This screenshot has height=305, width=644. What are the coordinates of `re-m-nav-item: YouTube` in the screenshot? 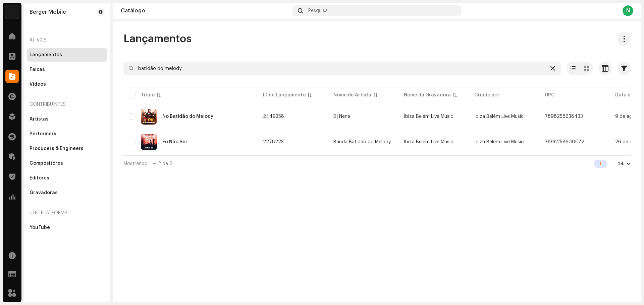 It's located at (67, 228).